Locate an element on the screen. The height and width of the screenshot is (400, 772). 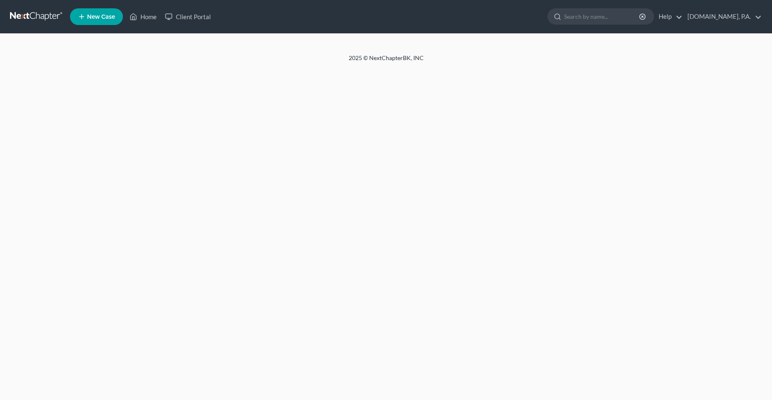
span: New Case is located at coordinates (101, 17).